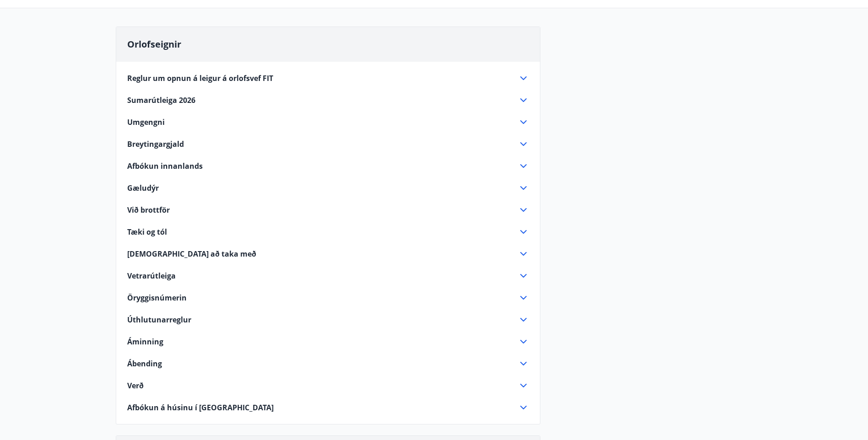  What do you see at coordinates (328, 342) in the screenshot?
I see `div: Áminning` at bounding box center [328, 342].